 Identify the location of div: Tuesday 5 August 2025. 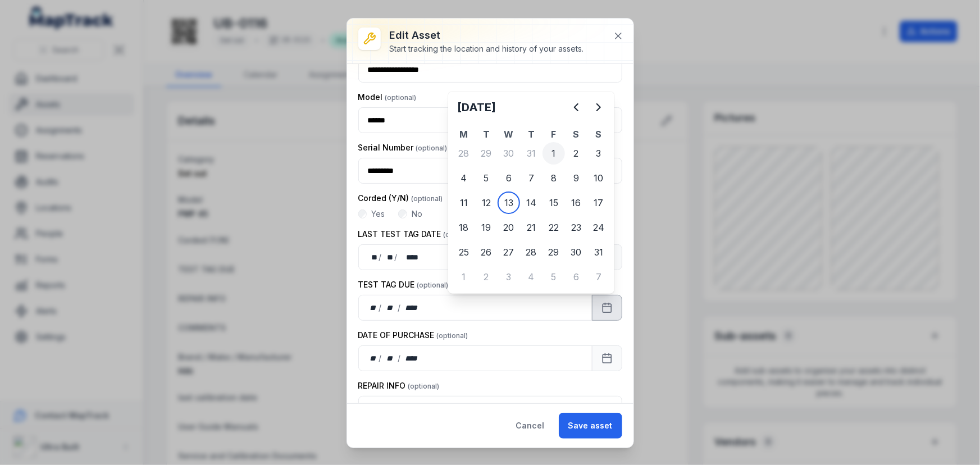
(487, 178).